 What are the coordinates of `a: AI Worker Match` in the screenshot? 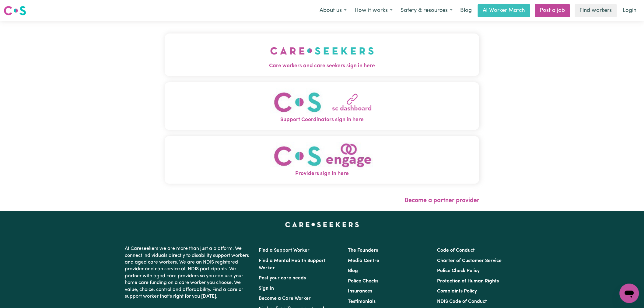 It's located at (504, 11).